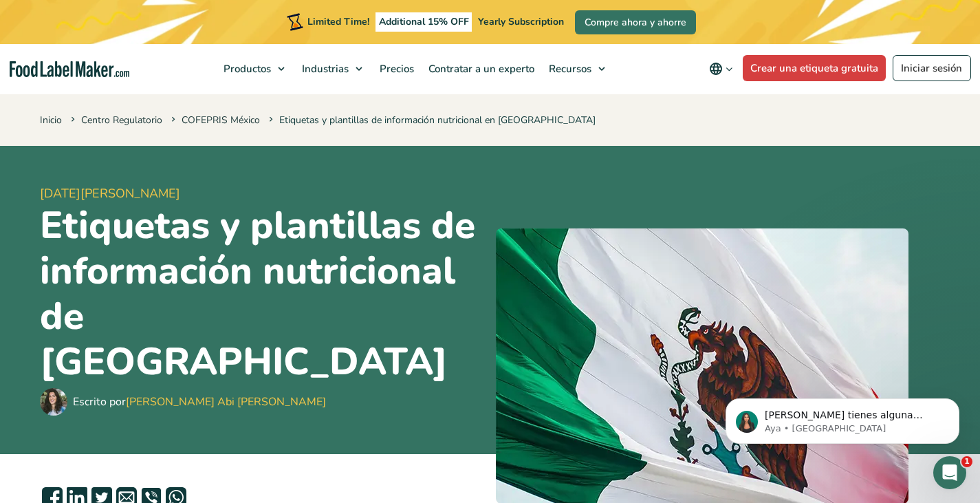 The width and height of the screenshot is (980, 503). What do you see at coordinates (577, 69) in the screenshot?
I see `a: Recursos` at bounding box center [577, 69].